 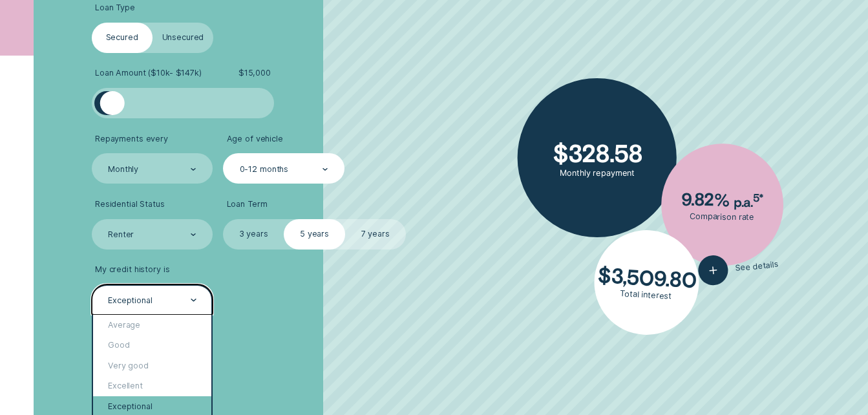 I want to click on button: See details, so click(x=739, y=268).